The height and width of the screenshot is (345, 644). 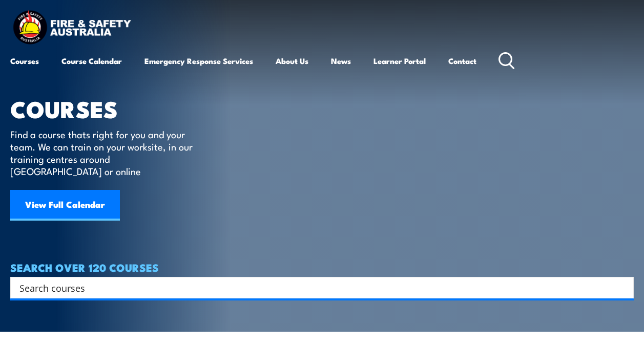 What do you see at coordinates (322, 268) in the screenshot?
I see `h4: SEARCH OVER 120 COURSES` at bounding box center [322, 268].